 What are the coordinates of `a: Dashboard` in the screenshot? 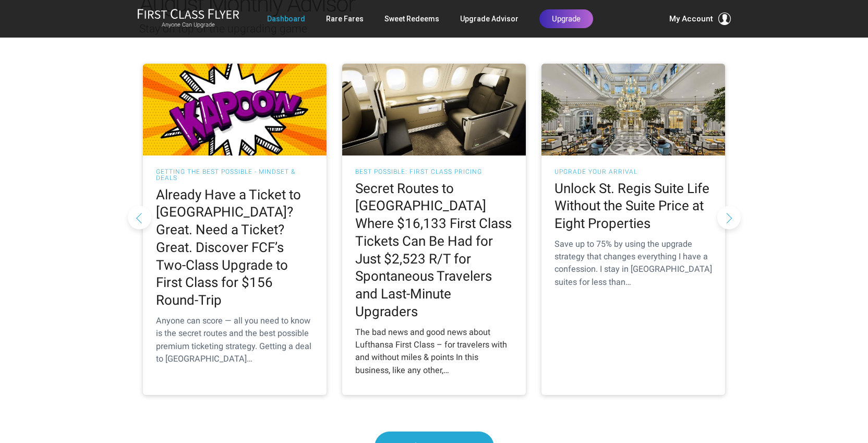 It's located at (286, 19).